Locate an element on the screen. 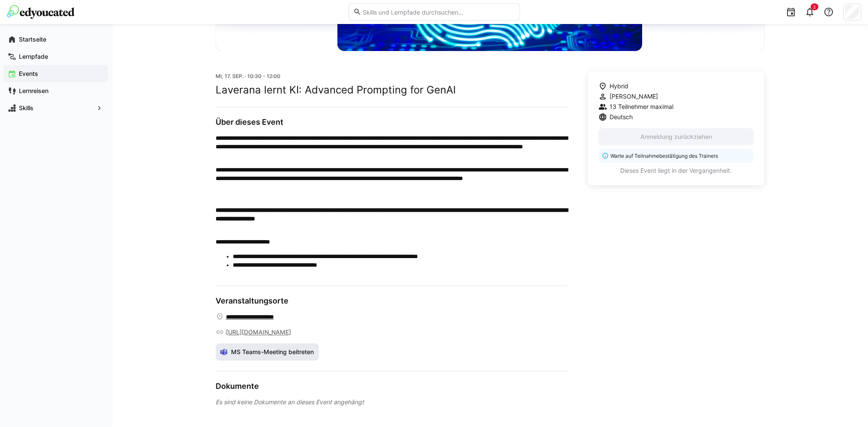 The width and height of the screenshot is (868, 427). h2: Laverana lernt KI: Advanced Prompting for GenAI is located at coordinates (392, 90).